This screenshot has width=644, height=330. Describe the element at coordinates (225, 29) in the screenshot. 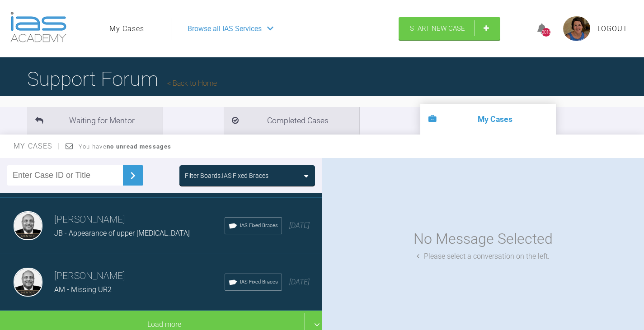

I see `span: Browse all IAS Services` at that location.